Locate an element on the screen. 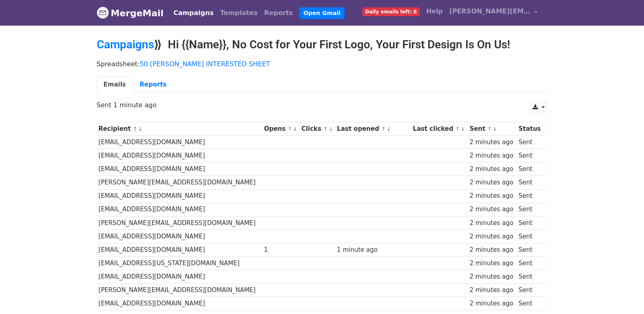 This screenshot has width=644, height=314. p: Sent 1 minute ago is located at coordinates (322, 105).